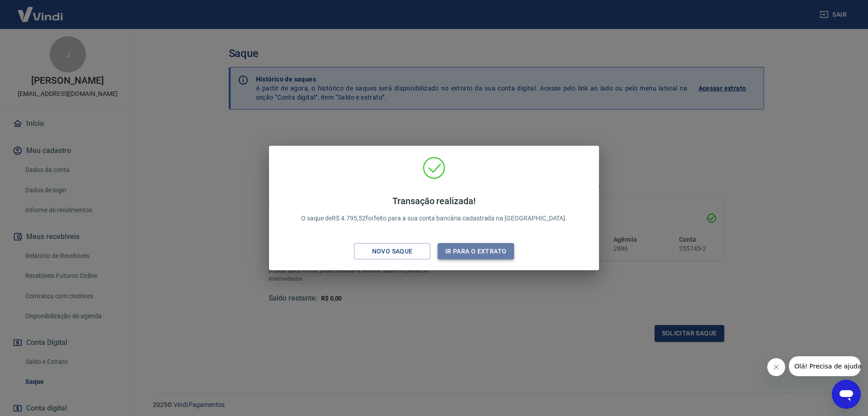 The width and height of the screenshot is (868, 416). I want to click on button: Ir para o extrato, so click(476, 251).